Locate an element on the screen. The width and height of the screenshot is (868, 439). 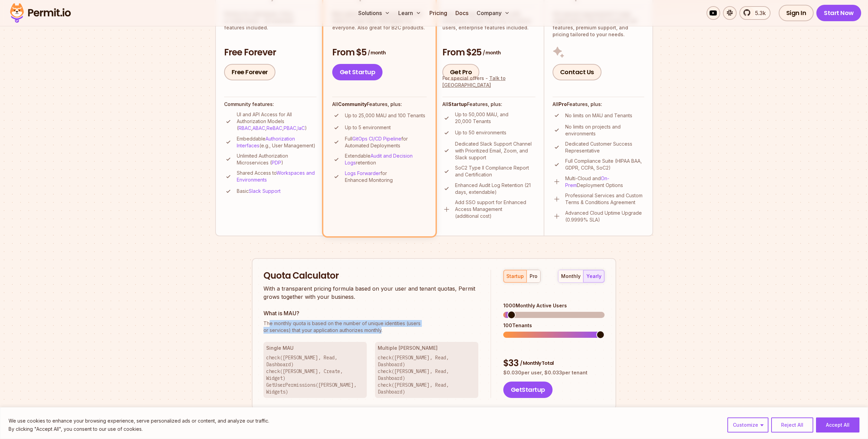
p: We use cookies to enhance your browsing experience, serve personalized ads or content, and analyz... is located at coordinates (139, 421).